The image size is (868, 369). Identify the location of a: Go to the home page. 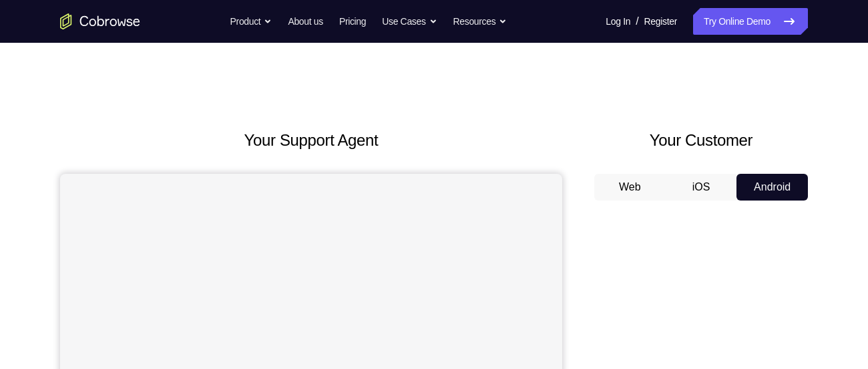
(101, 21).